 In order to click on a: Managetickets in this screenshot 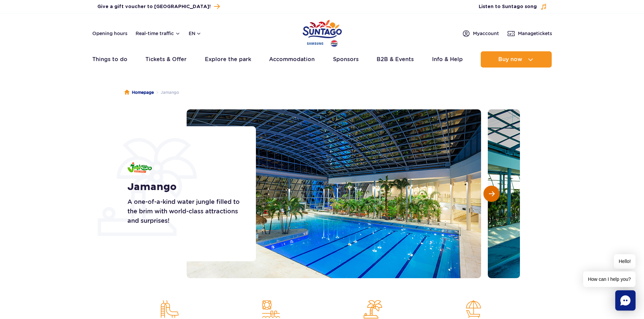, I will do `click(529, 34)`.